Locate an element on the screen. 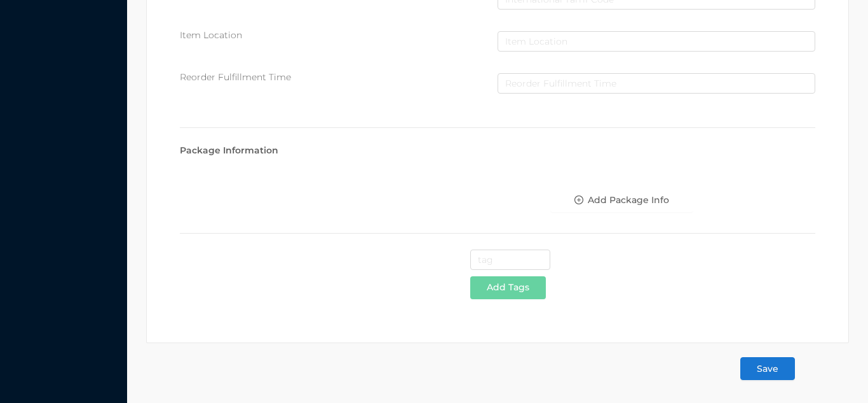 The width and height of the screenshot is (868, 403). input: Item Location is located at coordinates (657, 41).